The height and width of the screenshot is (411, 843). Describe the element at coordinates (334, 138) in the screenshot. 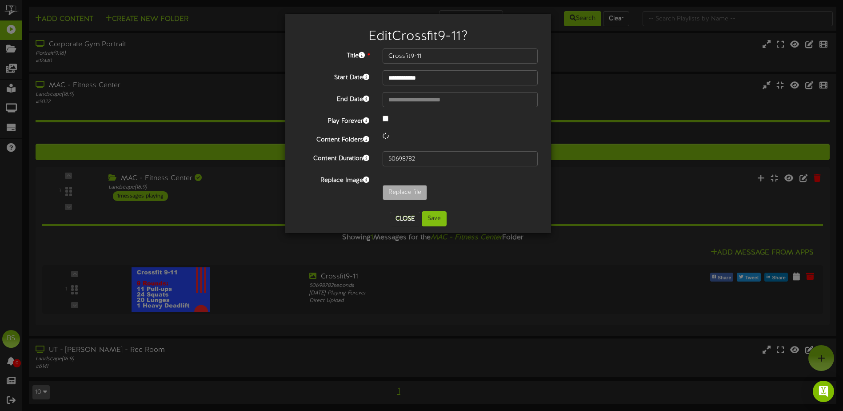

I see `label: Content Folders` at that location.